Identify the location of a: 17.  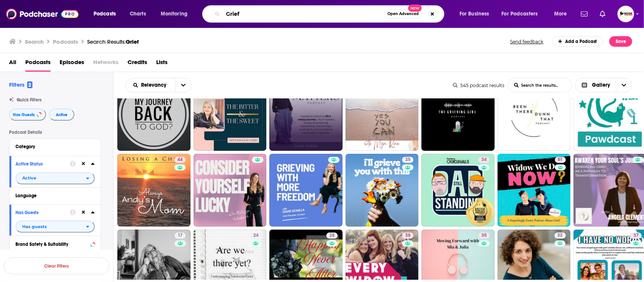
(179, 236).